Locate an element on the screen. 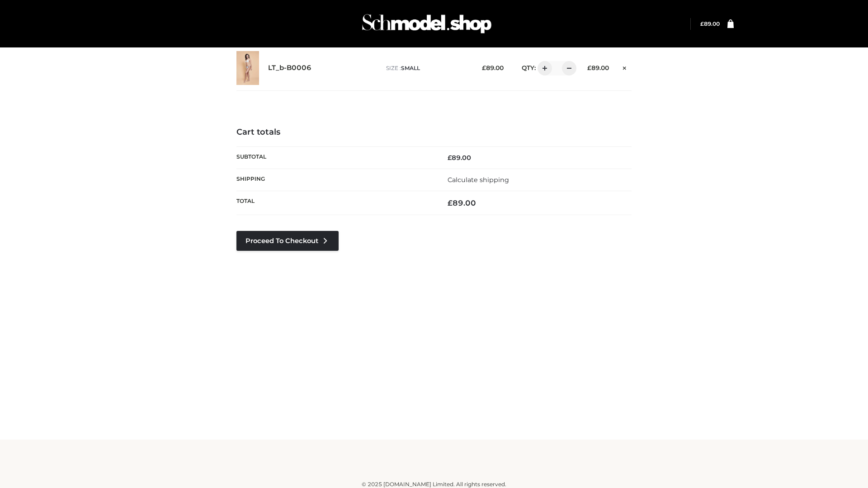 Image resolution: width=868 pixels, height=488 pixels. a: Schmodel Admin 964 is located at coordinates (427, 24).